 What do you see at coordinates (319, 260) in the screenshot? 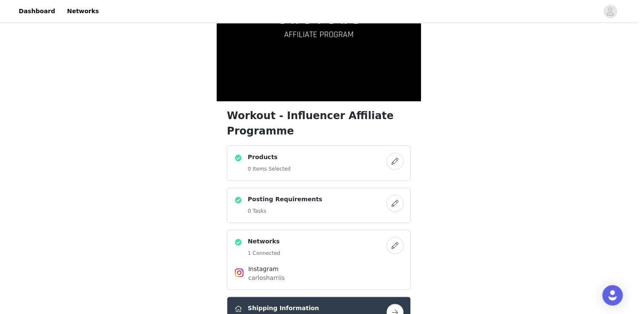
I see `div: Networks` at bounding box center [319, 260].